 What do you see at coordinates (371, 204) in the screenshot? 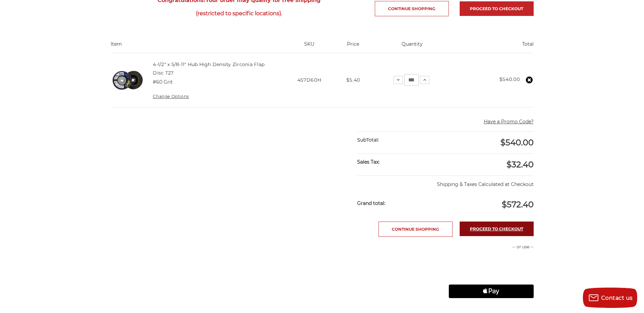
I see `strong: Grand total:` at bounding box center [371, 204].